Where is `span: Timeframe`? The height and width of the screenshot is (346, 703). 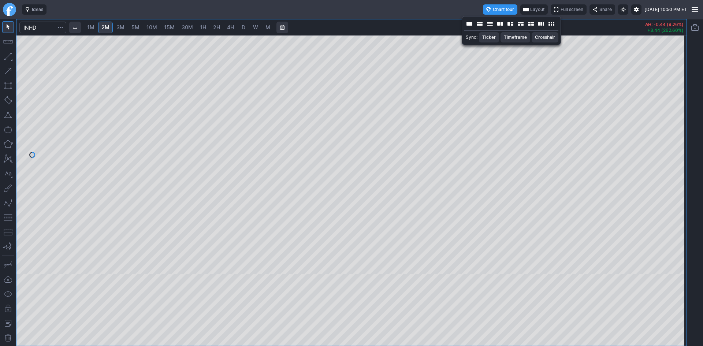 span: Timeframe is located at coordinates (515, 37).